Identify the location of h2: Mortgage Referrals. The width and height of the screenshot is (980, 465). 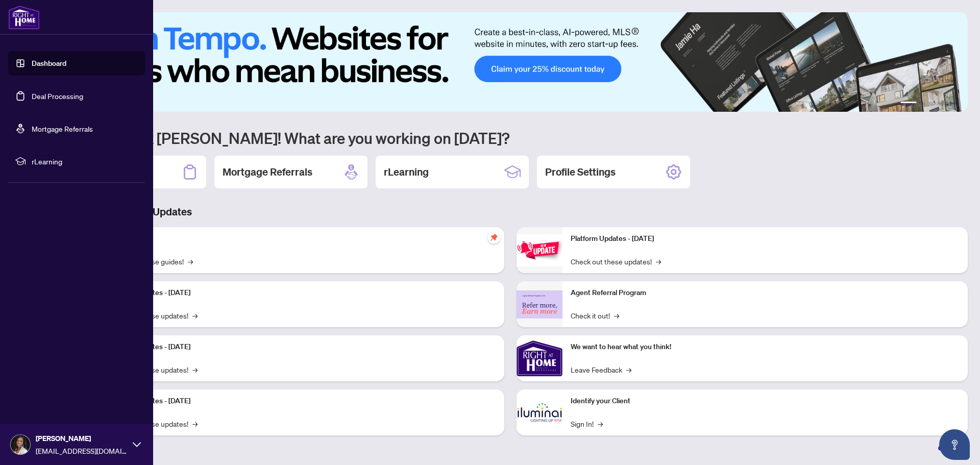
(268, 172).